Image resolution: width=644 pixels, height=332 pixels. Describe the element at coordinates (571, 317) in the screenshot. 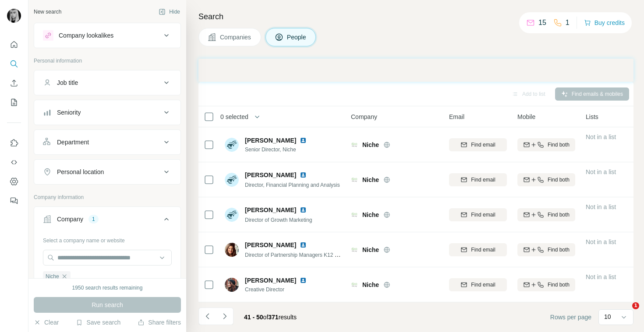

I see `span: Rows per page` at that location.